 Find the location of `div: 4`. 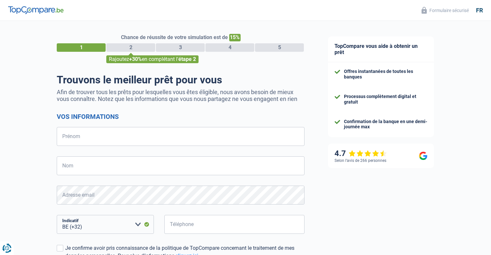

div: 4 is located at coordinates (230, 48).